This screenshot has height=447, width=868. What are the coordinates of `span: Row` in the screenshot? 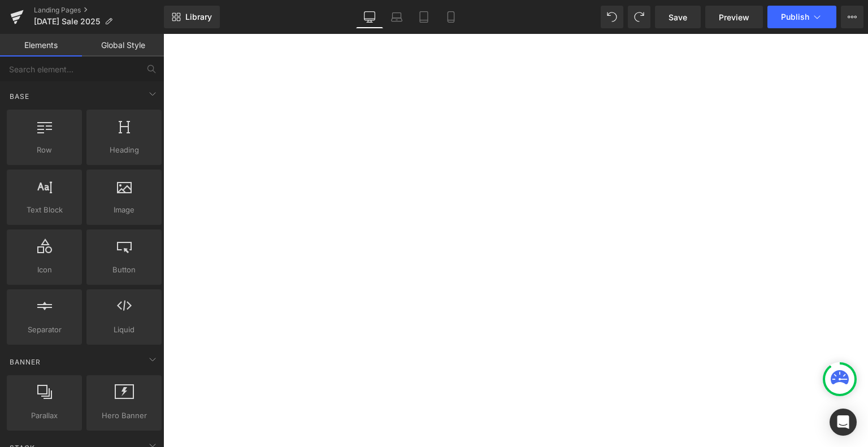 It's located at (44, 150).